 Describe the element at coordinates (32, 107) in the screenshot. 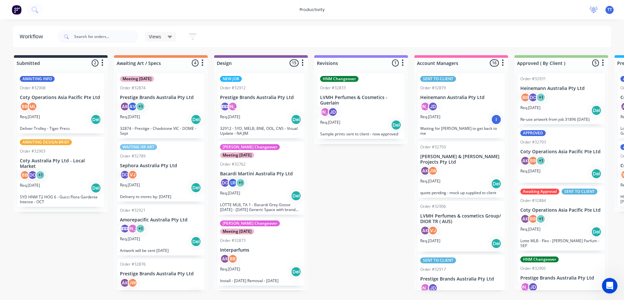

I see `div: ML` at that location.